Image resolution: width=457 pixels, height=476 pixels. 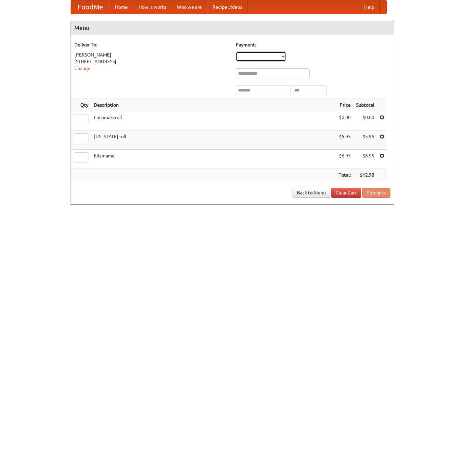 What do you see at coordinates (81, 105) in the screenshot?
I see `th: Qty` at bounding box center [81, 105].